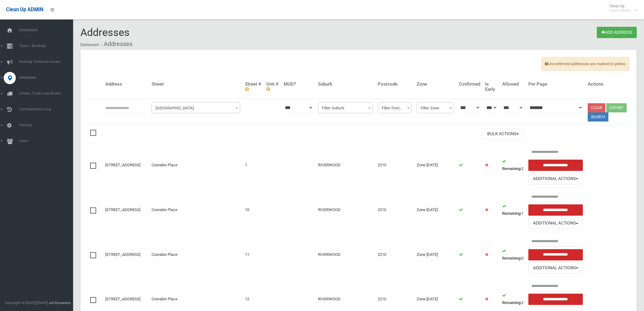 The width and height of the screenshot is (644, 311). I want to click on button: Export, so click(616, 107).